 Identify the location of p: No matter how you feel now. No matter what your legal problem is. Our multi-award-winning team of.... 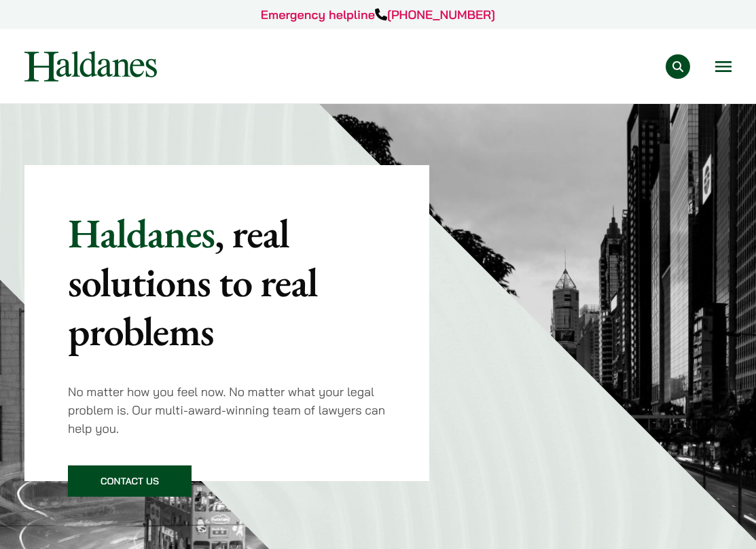
(227, 410).